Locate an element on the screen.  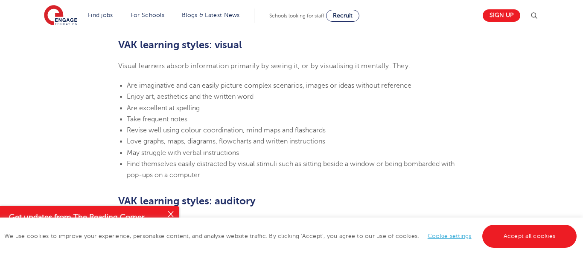
span: Take frequent notes is located at coordinates (157, 119).